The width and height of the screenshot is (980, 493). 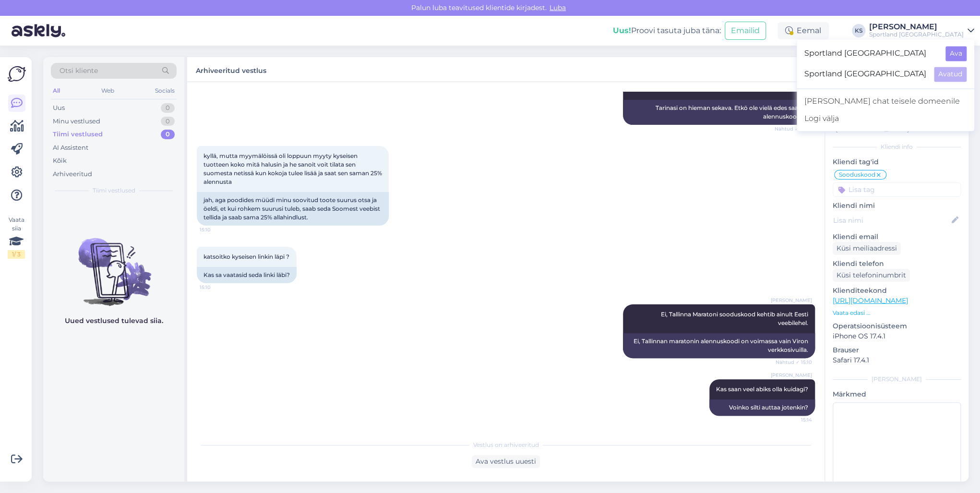 I want to click on div: Vaata siia, so click(x=17, y=237).